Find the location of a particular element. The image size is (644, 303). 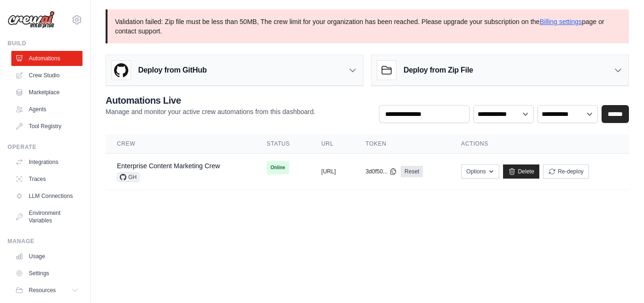

a: Crew Studio is located at coordinates (47, 75).